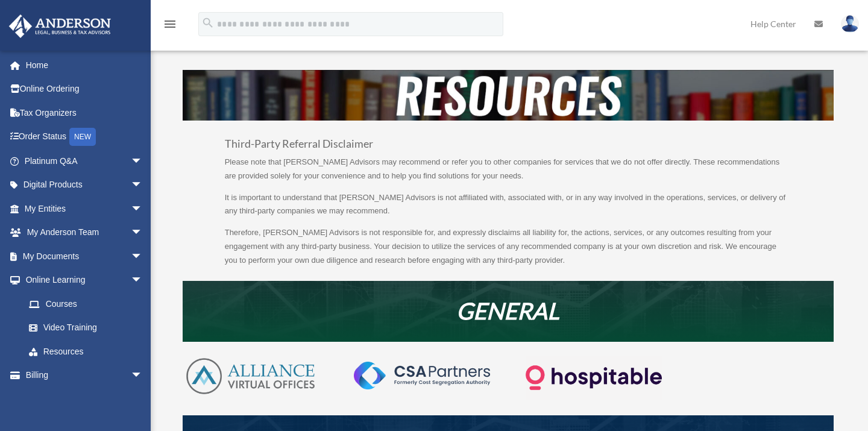 The width and height of the screenshot is (868, 431). I want to click on i: menu, so click(170, 24).